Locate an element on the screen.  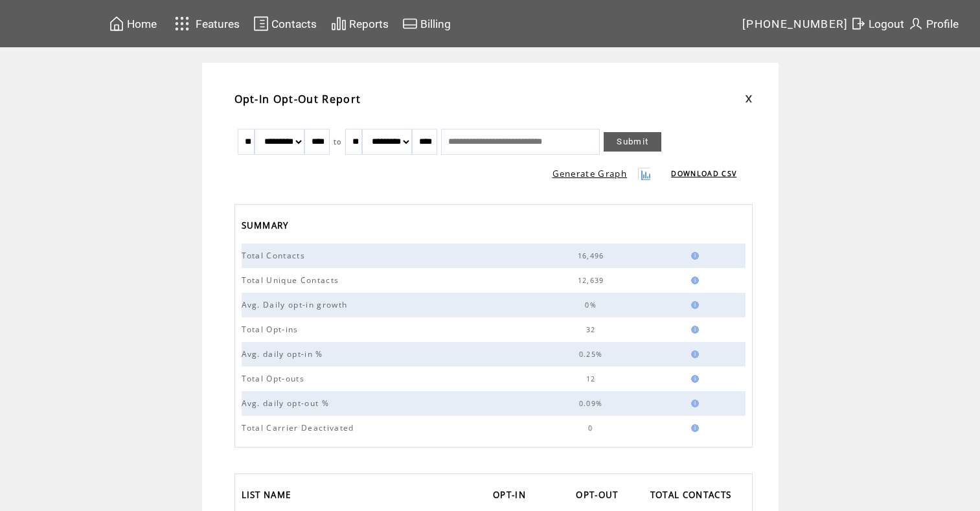
span: OPT-OUT is located at coordinates (599, 496).